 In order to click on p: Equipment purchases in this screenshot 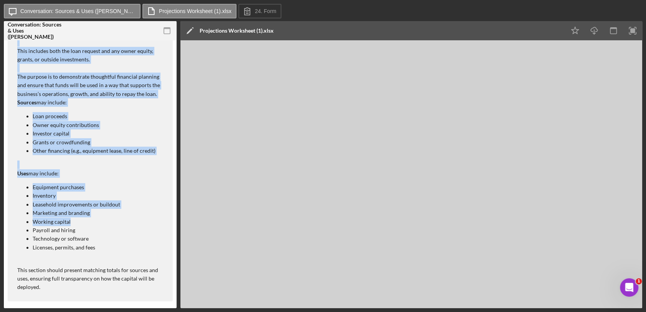, I will do `click(99, 187)`.